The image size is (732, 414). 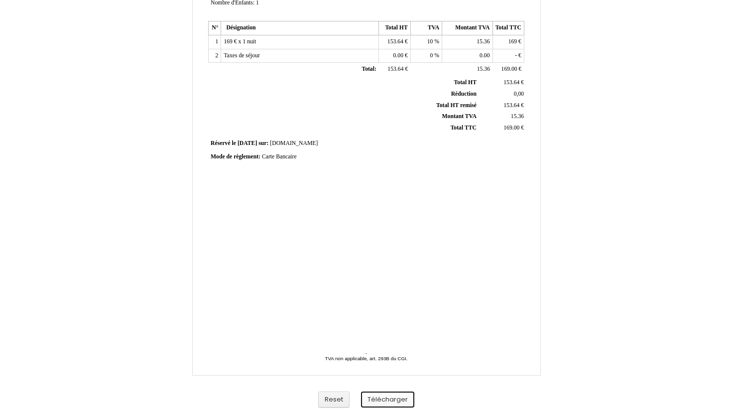 What do you see at coordinates (369, 69) in the screenshot?
I see `span: Total:` at bounding box center [369, 69].